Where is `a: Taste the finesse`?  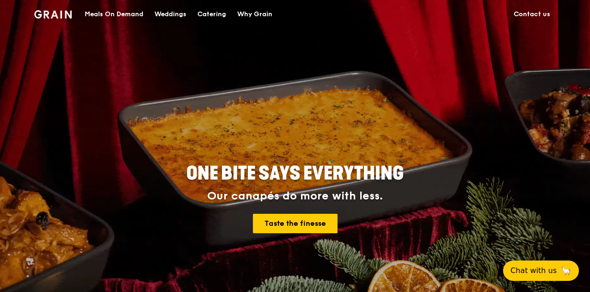 a: Taste the finesse is located at coordinates (295, 223).